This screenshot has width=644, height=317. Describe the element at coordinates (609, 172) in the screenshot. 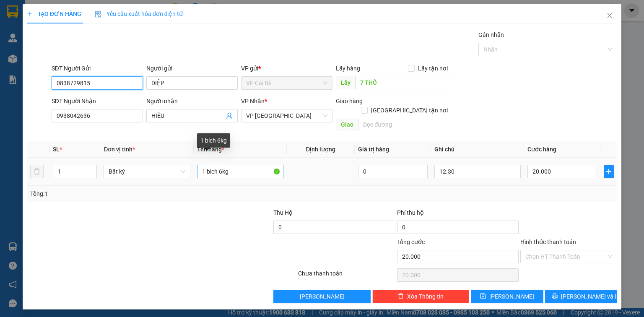

I see `button: plus` at that location.